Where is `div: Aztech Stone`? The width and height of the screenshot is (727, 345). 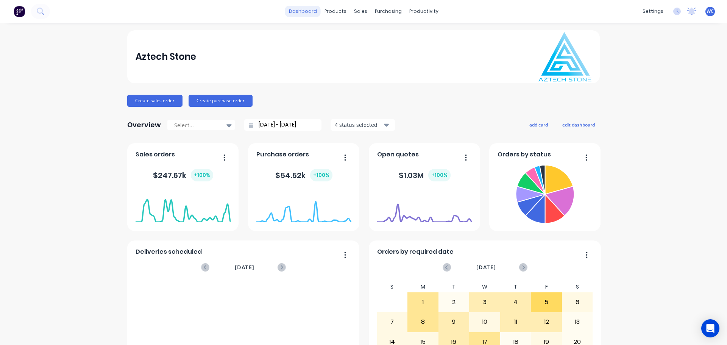
div: Aztech Stone is located at coordinates (166, 57).